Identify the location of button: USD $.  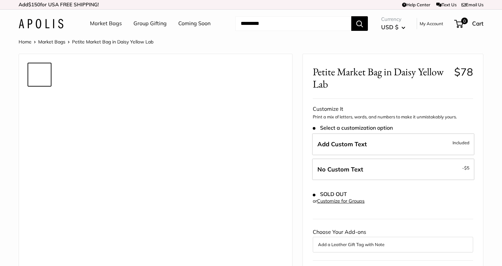
(393, 27).